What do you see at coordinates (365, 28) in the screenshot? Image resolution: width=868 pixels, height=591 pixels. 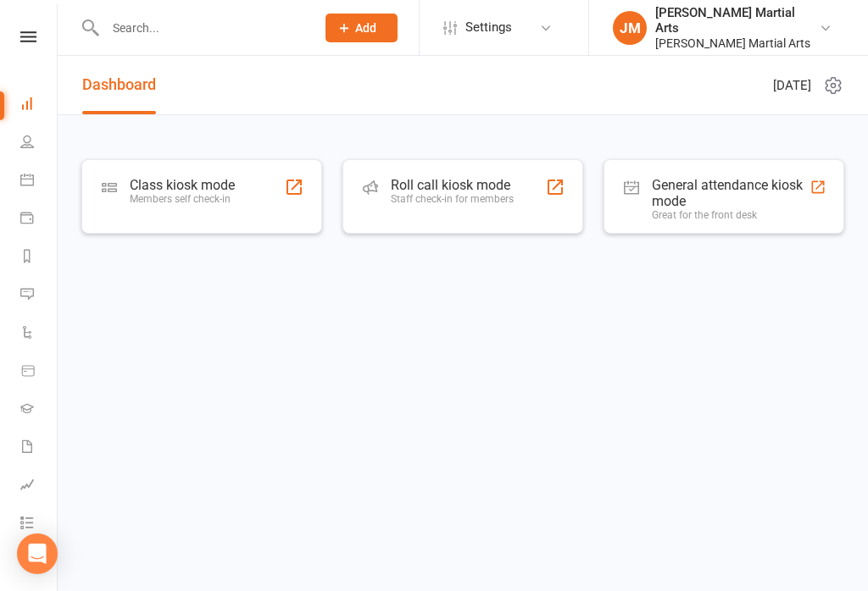 I see `span: Add` at bounding box center [365, 28].